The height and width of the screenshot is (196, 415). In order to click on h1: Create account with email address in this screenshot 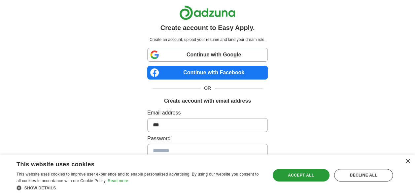, I will do `click(207, 101)`.